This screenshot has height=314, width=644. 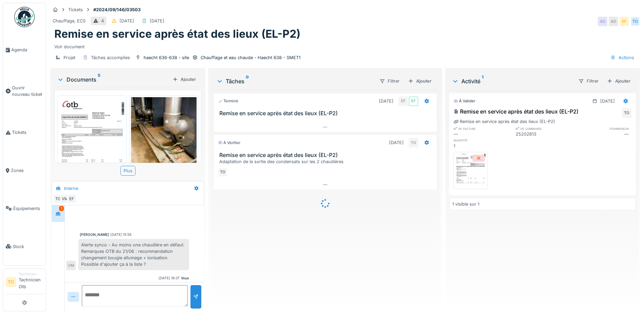 I want to click on h6: quantité, so click(x=482, y=140).